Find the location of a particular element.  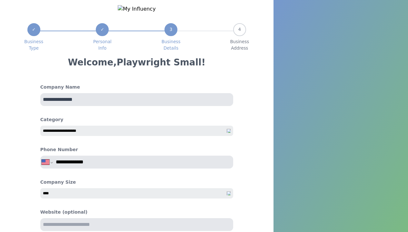

h4: Category is located at coordinates (137, 120).